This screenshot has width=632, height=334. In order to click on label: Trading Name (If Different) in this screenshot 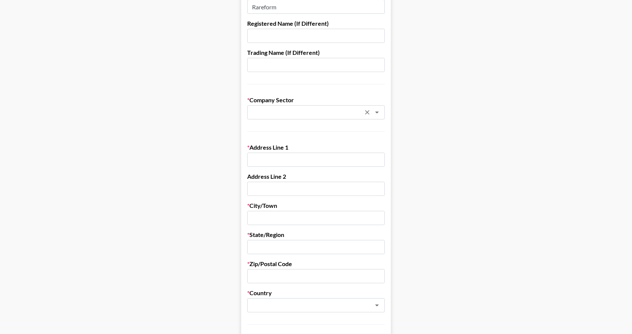, I will do `click(316, 53)`.